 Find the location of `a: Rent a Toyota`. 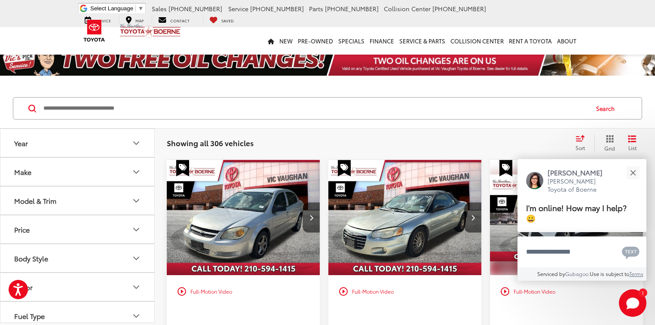

a: Rent a Toyota is located at coordinates (530, 41).